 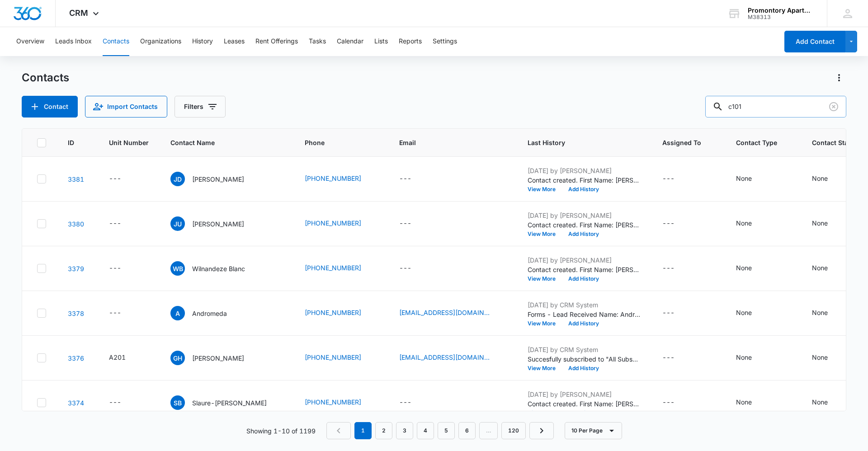 What do you see at coordinates (202, 42) in the screenshot?
I see `button: History` at bounding box center [202, 42].